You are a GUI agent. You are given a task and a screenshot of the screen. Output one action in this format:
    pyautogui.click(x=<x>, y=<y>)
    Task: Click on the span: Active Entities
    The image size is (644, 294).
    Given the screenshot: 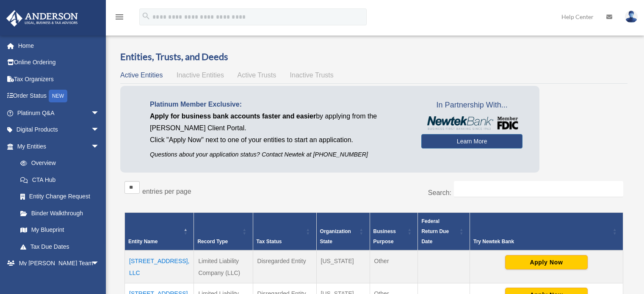 What is the action you would take?
    pyautogui.click(x=141, y=75)
    